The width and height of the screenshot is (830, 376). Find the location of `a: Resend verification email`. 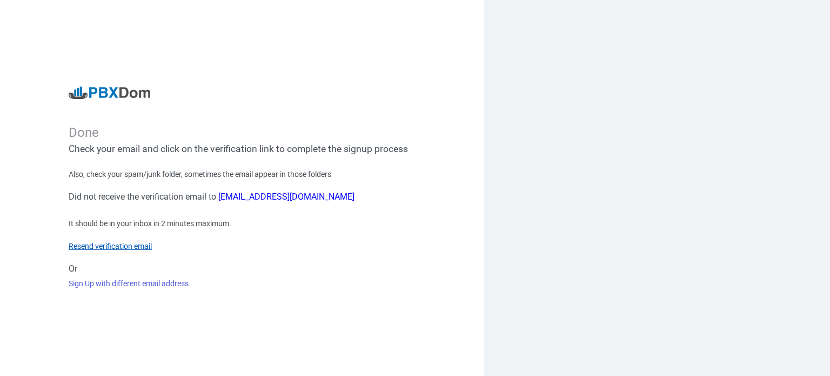

a: Resend verification email is located at coordinates (110, 246).